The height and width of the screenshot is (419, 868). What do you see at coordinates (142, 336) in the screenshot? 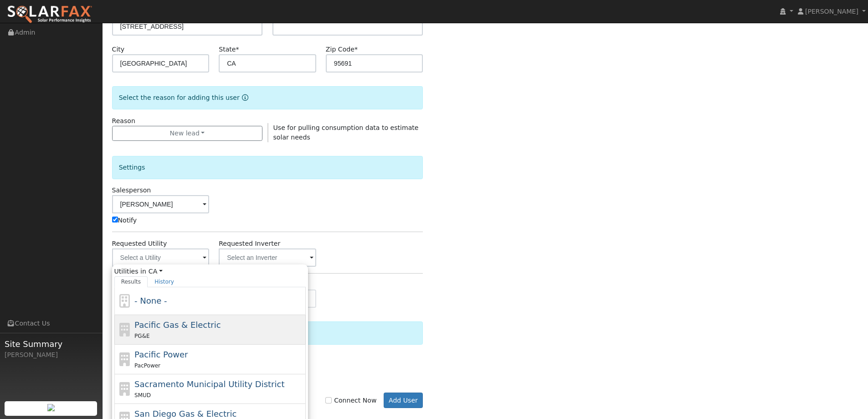
I see `span: PG&E` at bounding box center [142, 336].